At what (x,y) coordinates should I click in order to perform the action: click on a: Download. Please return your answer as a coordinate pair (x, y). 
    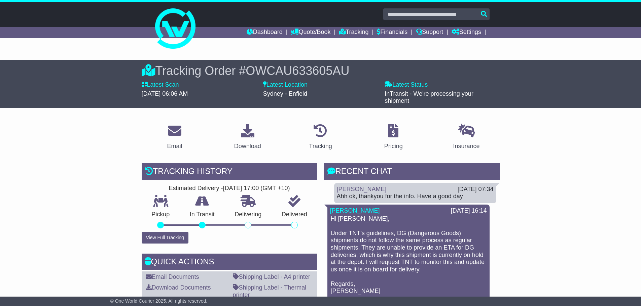
    Looking at the image, I should click on (247, 138).